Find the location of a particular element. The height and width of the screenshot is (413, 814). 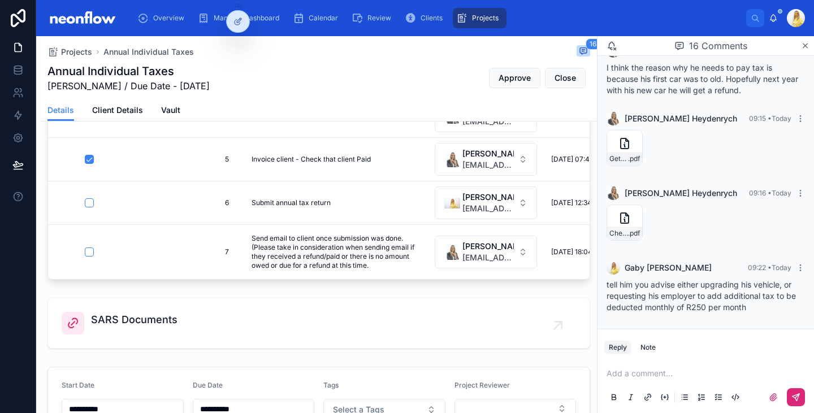

button: Reply is located at coordinates (618, 348).